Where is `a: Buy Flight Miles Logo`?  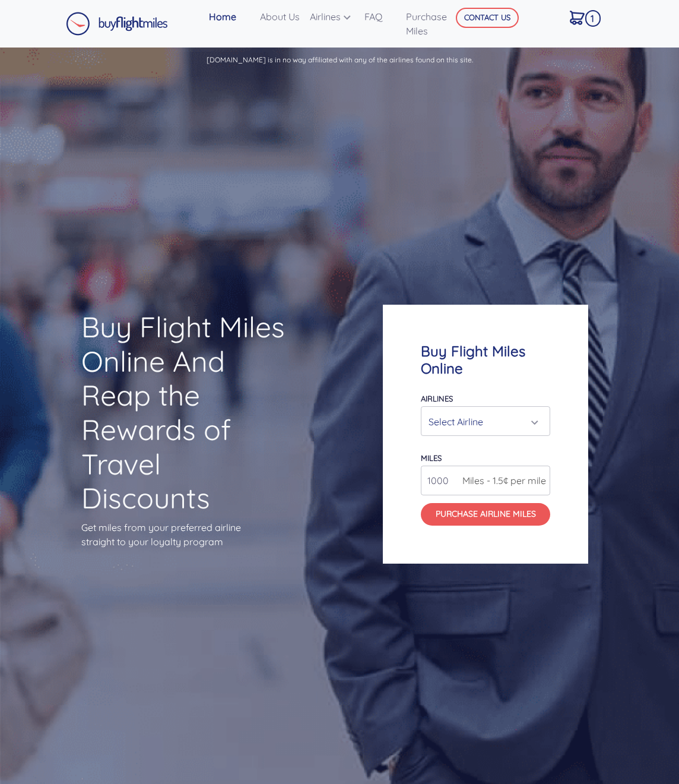 a: Buy Flight Miles Logo is located at coordinates (117, 24).